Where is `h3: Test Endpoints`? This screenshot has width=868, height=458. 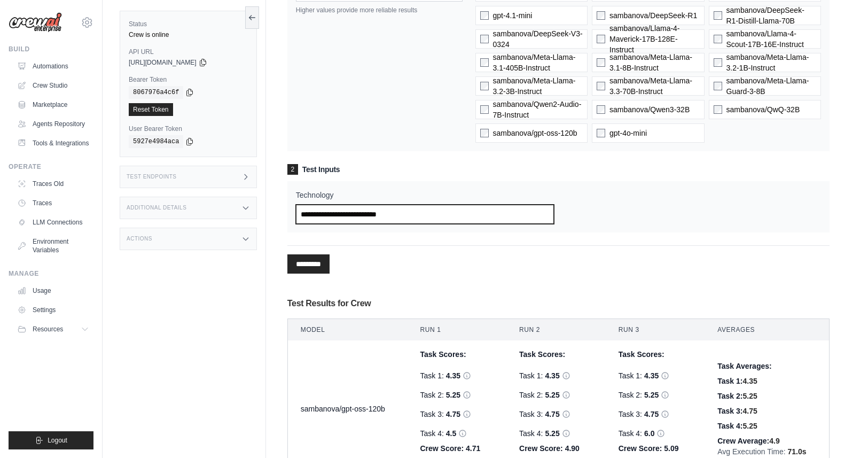 h3: Test Endpoints is located at coordinates (152, 177).